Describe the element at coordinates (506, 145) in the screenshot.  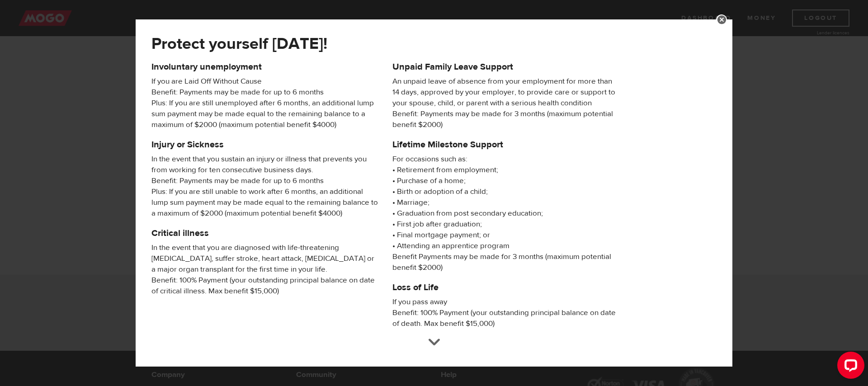
I see `h5: Lifetime Milestone Support` at that location.